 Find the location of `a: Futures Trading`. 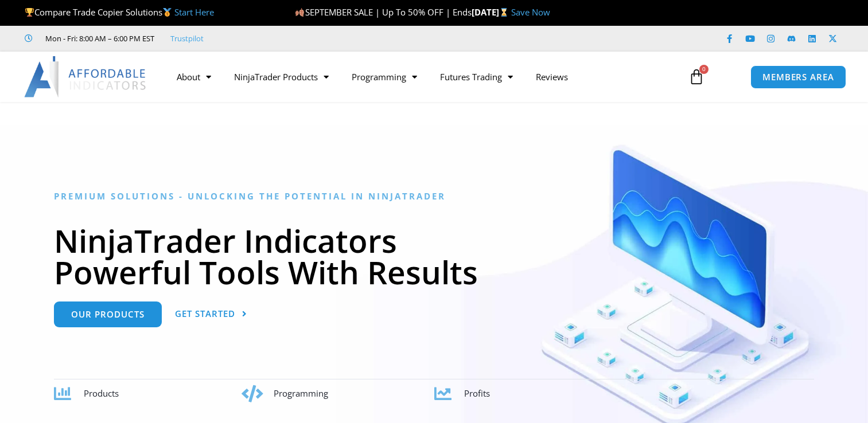

a: Futures Trading is located at coordinates (476, 77).